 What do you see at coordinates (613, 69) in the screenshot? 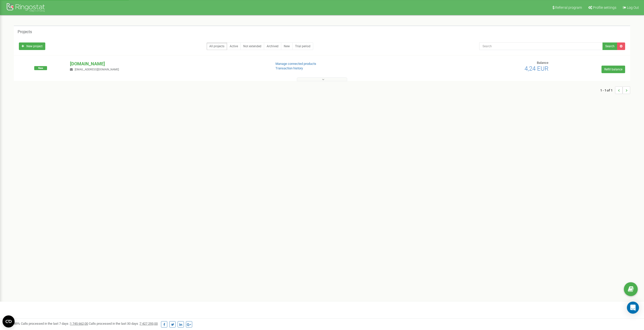
I see `a: Refill balance` at bounding box center [613, 69].